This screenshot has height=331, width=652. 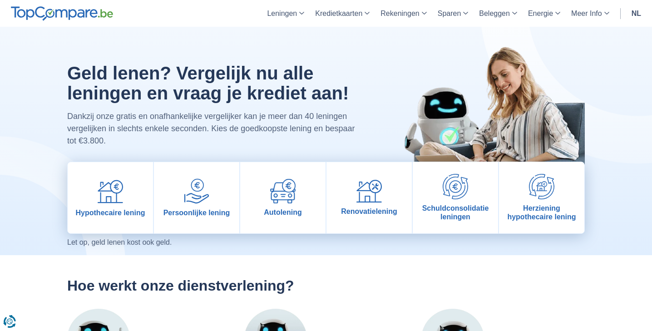 What do you see at coordinates (326, 285) in the screenshot?
I see `h2: Hoe werkt onze dienstverlening?` at bounding box center [326, 285].